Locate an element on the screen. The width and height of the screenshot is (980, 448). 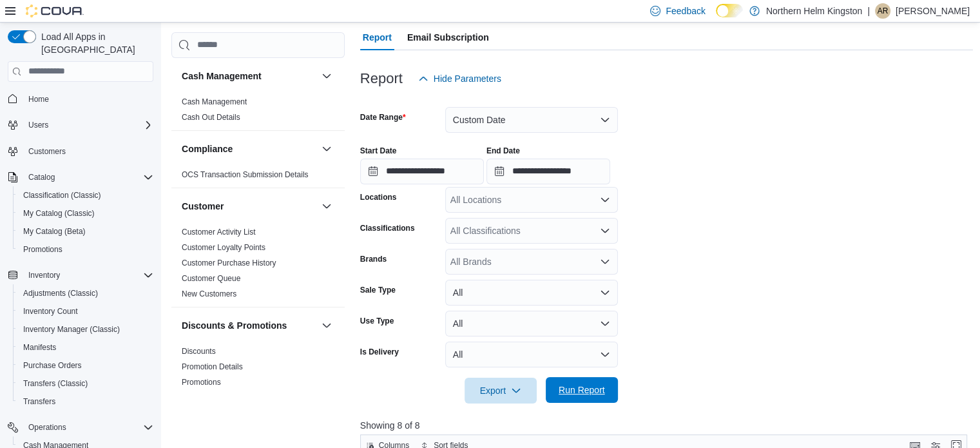
button: Export is located at coordinates (501, 391).